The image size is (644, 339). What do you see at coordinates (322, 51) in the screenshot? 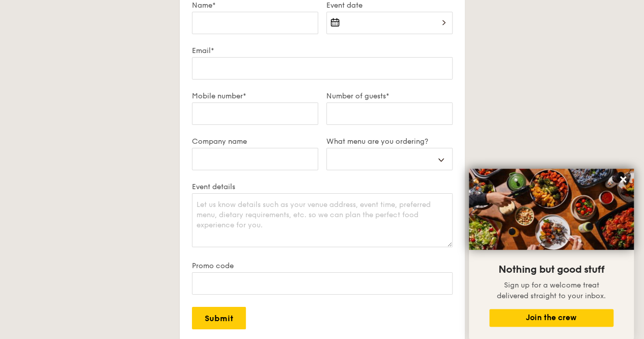
I see `label: Email*` at bounding box center [322, 51].